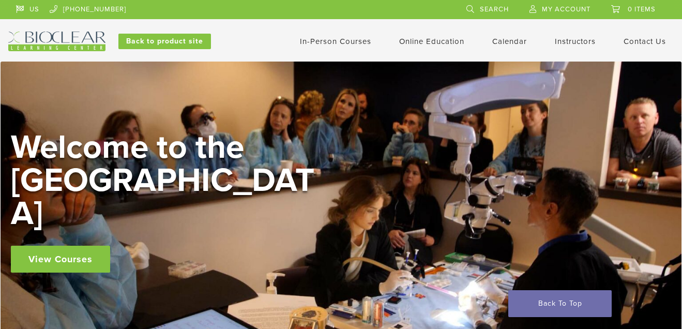 The height and width of the screenshot is (329, 682). What do you see at coordinates (336, 41) in the screenshot?
I see `a: In-Person Courses` at bounding box center [336, 41].